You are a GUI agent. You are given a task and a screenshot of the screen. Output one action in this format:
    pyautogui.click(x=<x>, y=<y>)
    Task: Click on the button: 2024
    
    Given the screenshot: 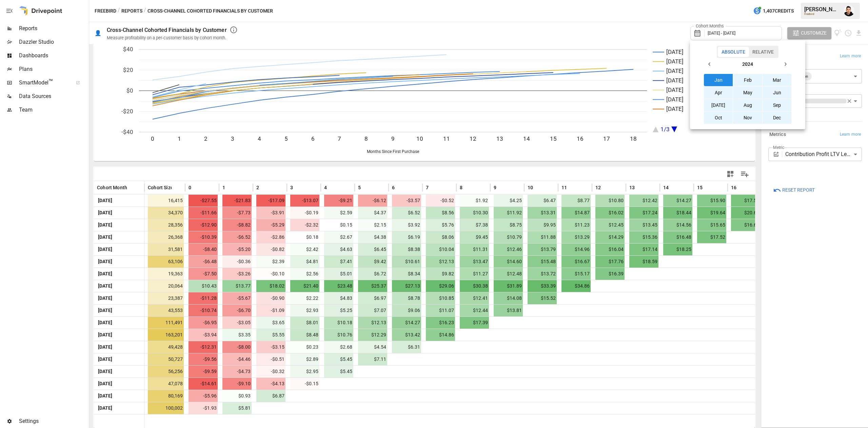 What is the action you would take?
    pyautogui.click(x=747, y=64)
    